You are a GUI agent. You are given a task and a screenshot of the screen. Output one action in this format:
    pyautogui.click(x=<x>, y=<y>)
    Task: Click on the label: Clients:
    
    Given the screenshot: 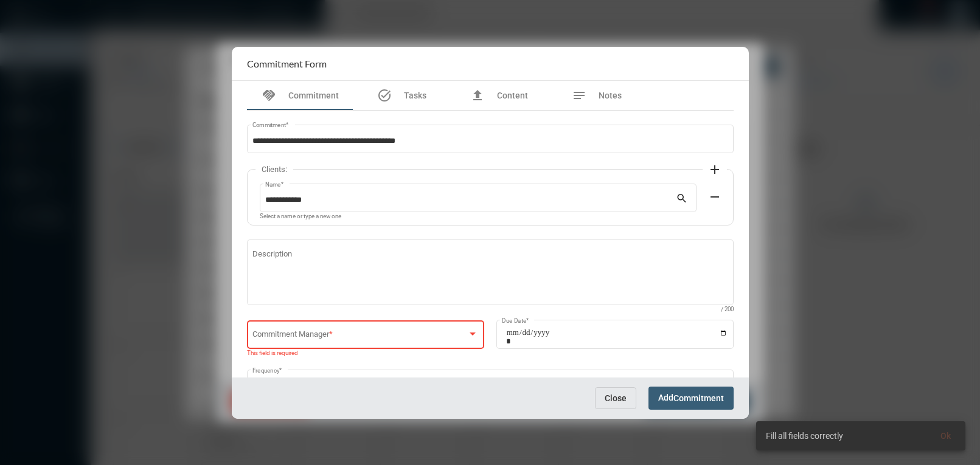 What is the action you would take?
    pyautogui.click(x=274, y=169)
    